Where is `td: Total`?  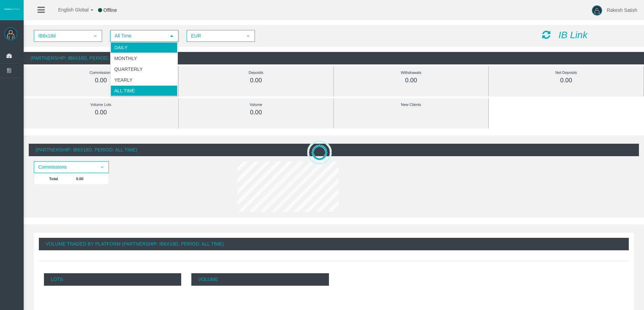 td: Total is located at coordinates (54, 178).